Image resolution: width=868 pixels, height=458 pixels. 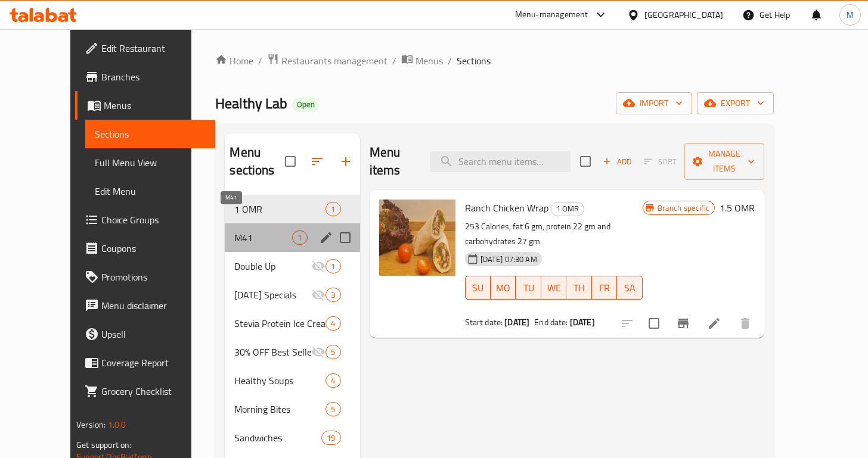 I want to click on span: SU, so click(x=478, y=288).